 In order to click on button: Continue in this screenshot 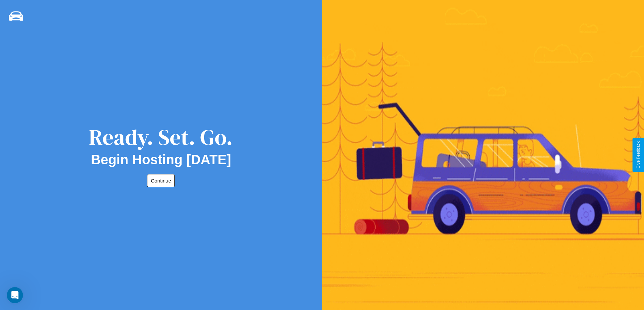, I will do `click(161, 181)`.